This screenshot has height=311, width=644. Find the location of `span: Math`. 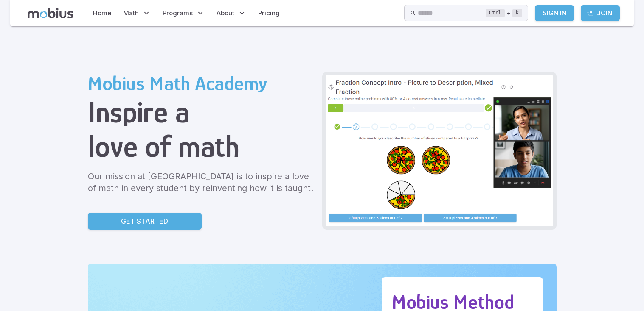

span: Math is located at coordinates (130, 13).